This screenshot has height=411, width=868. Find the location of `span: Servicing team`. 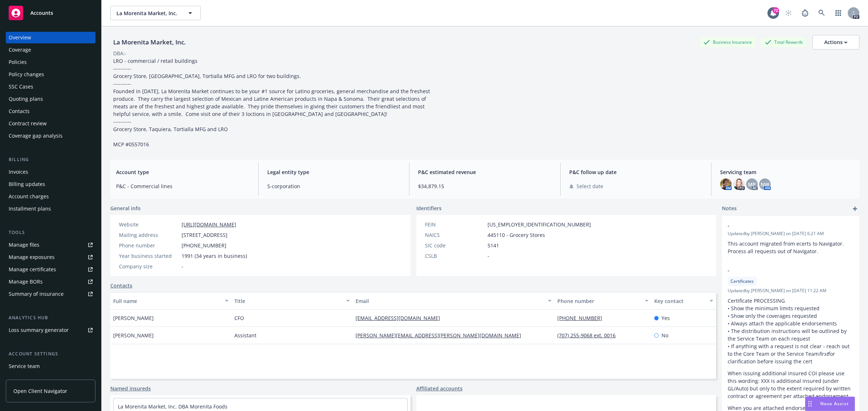

span: Servicing team is located at coordinates (786, 172).